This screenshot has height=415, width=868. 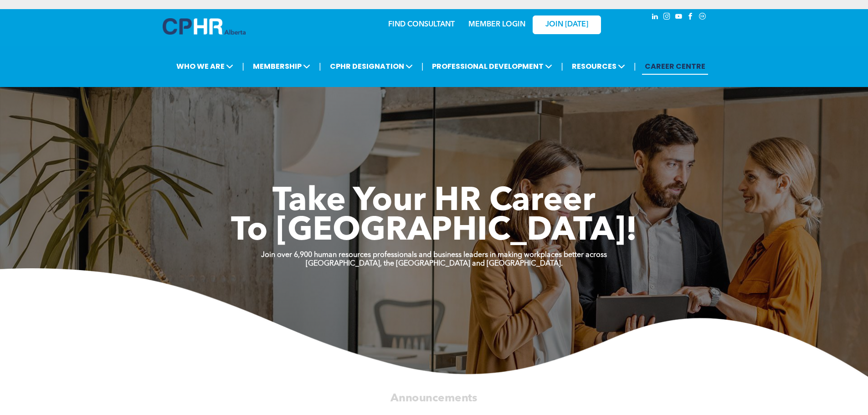 I want to click on a: linkedin, so click(x=655, y=17).